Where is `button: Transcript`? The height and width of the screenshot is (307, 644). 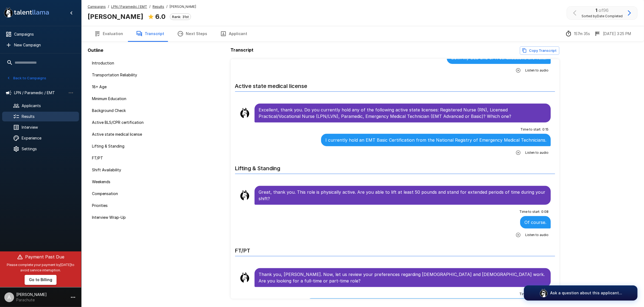 button: Transcript is located at coordinates (150, 34).